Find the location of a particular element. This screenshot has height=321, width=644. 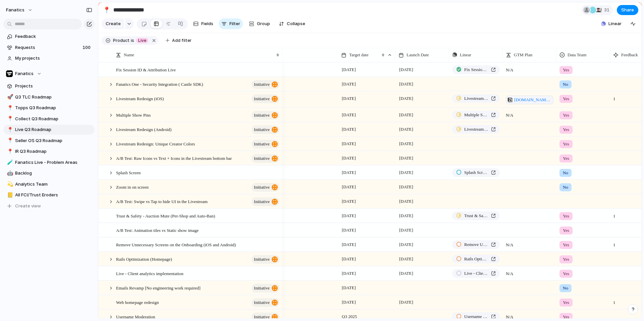

span: 31 is located at coordinates (608, 10).